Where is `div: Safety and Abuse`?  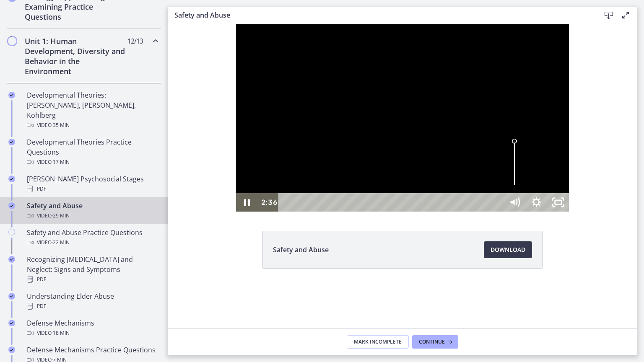 div: Safety and Abuse is located at coordinates (92, 210).